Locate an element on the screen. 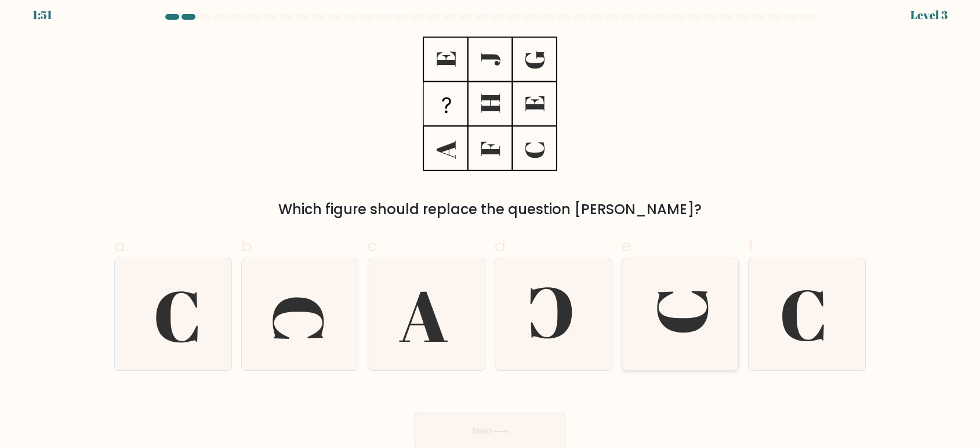 The height and width of the screenshot is (448, 980). span: d. is located at coordinates (502, 245).